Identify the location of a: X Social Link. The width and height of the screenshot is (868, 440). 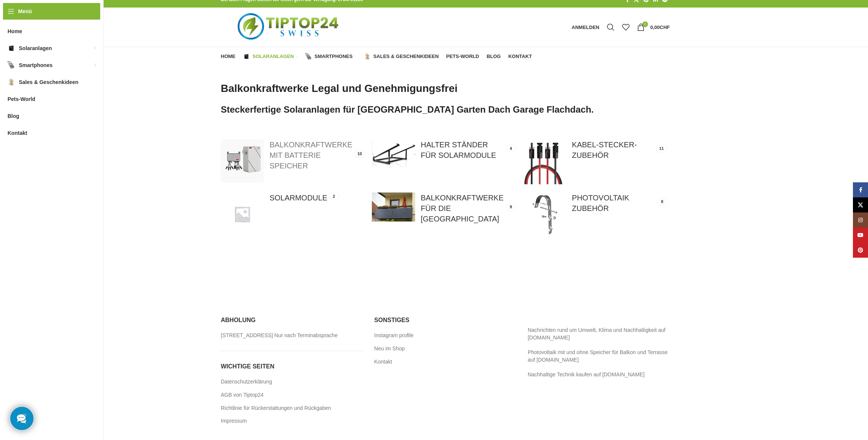
(860, 205).